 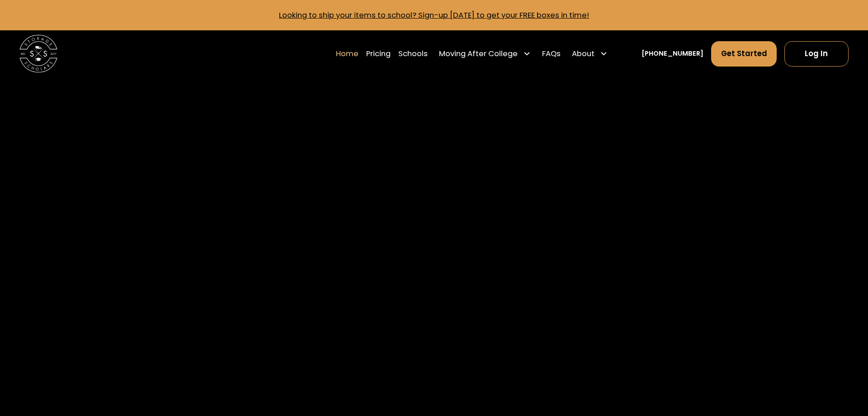 What do you see at coordinates (479, 53) in the screenshot?
I see `div: Moving After College` at bounding box center [479, 53].